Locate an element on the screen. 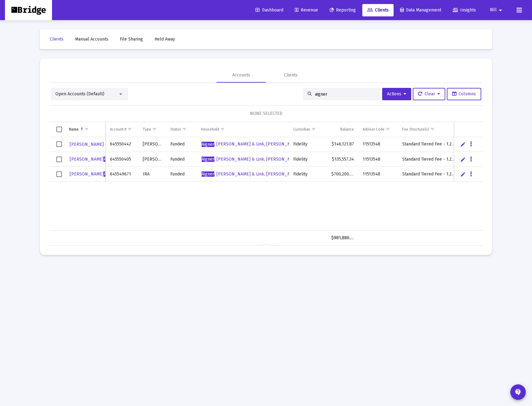  span: Revenue is located at coordinates (306, 10).